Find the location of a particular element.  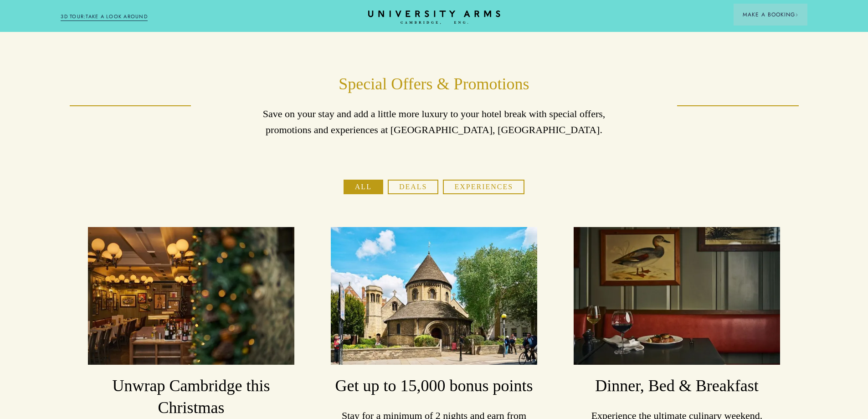

h3: Dinner, Bed & Breakfast is located at coordinates (676, 386).